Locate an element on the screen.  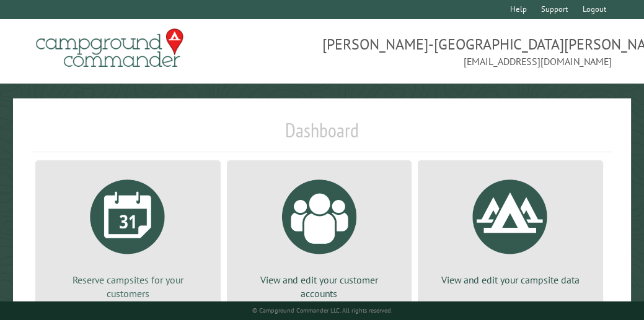
a: View and edit your campsite data is located at coordinates (510, 229).